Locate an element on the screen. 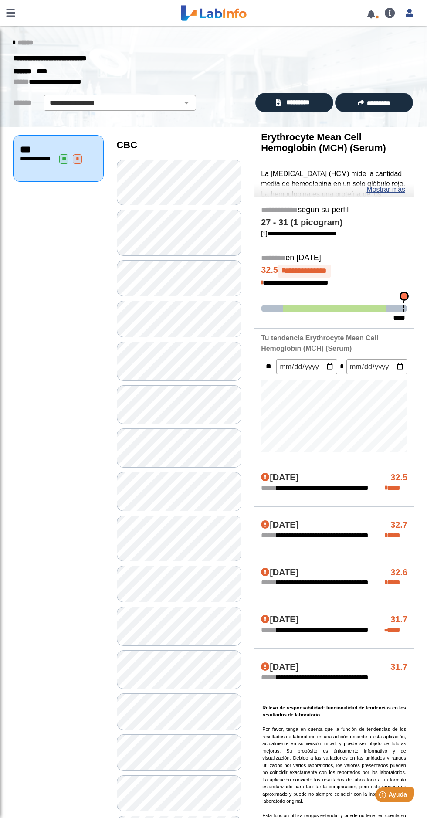  h4: 32.7 is located at coordinates (399, 525).